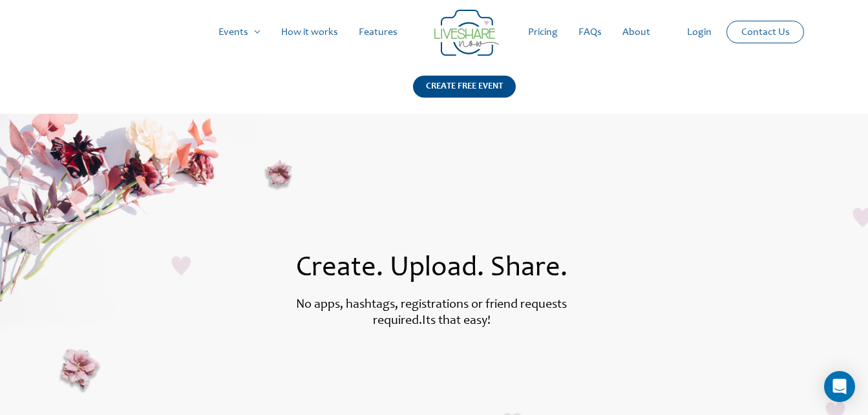  What do you see at coordinates (543, 32) in the screenshot?
I see `a: Pricing` at bounding box center [543, 32].